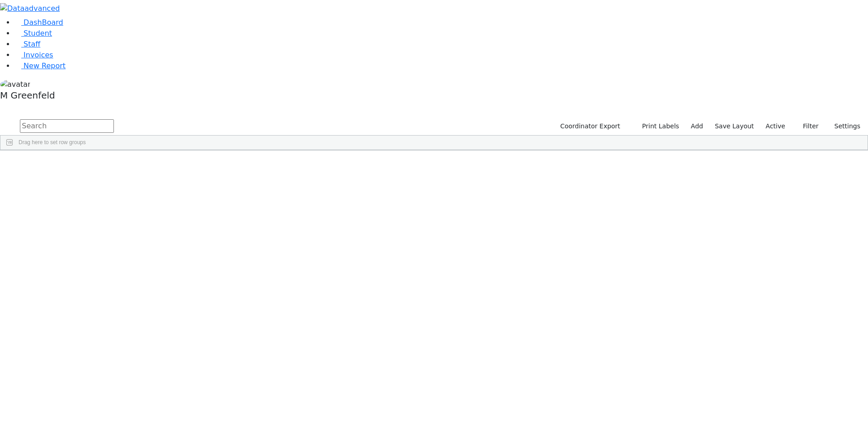 This screenshot has width=868, height=427. What do you see at coordinates (843, 126) in the screenshot?
I see `button: Settings` at bounding box center [843, 126].